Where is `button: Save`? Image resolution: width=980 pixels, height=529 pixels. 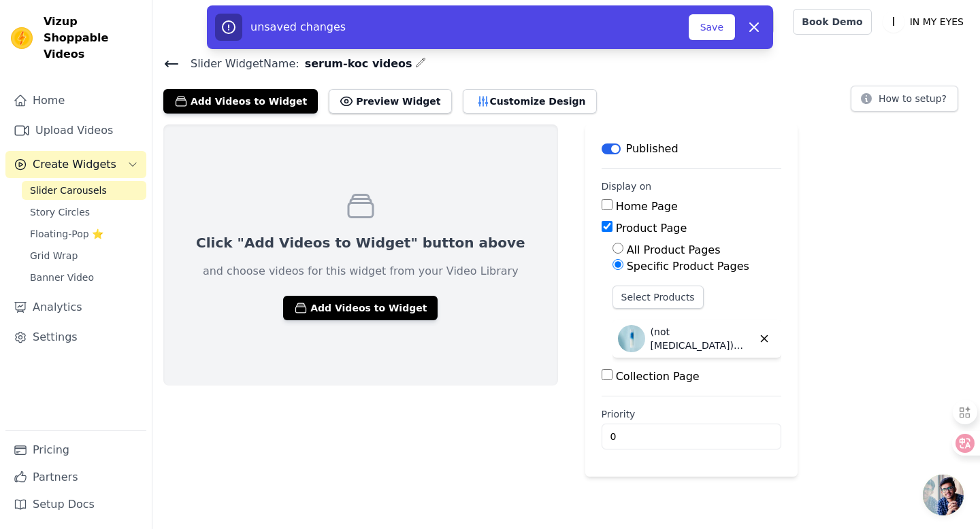 button: Save is located at coordinates (712, 27).